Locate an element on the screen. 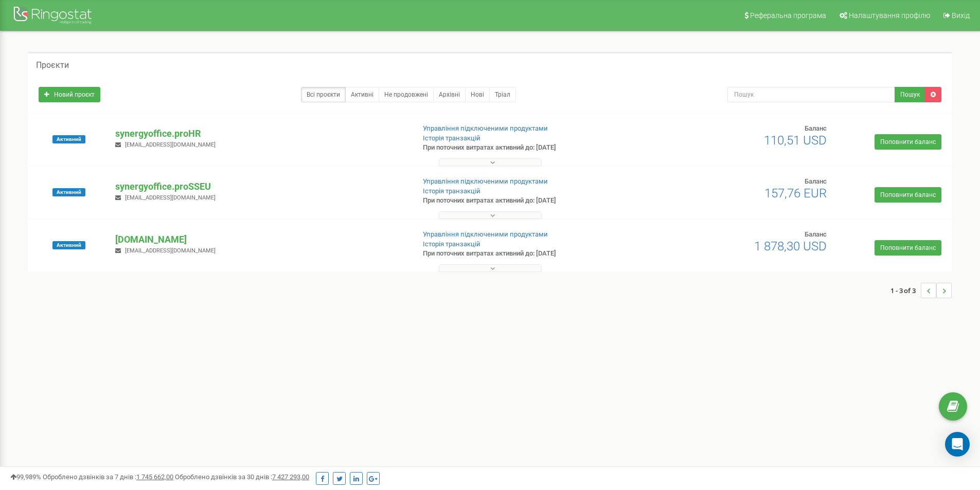 Image resolution: width=980 pixels, height=490 pixels. span: Вихід is located at coordinates (960, 16).